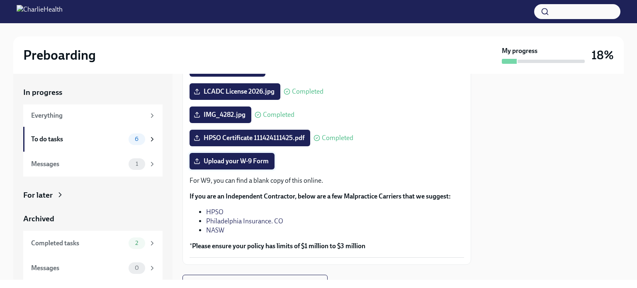  Describe the element at coordinates (137, 268) in the screenshot. I see `span: 0` at that location.